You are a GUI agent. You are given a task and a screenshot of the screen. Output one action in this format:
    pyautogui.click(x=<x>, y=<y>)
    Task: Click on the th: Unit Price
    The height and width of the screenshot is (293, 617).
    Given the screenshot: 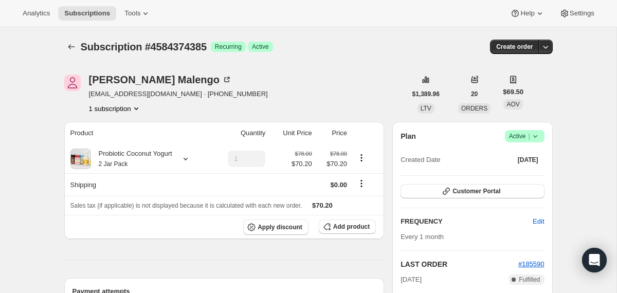 What is the action you would take?
    pyautogui.click(x=292, y=133)
    